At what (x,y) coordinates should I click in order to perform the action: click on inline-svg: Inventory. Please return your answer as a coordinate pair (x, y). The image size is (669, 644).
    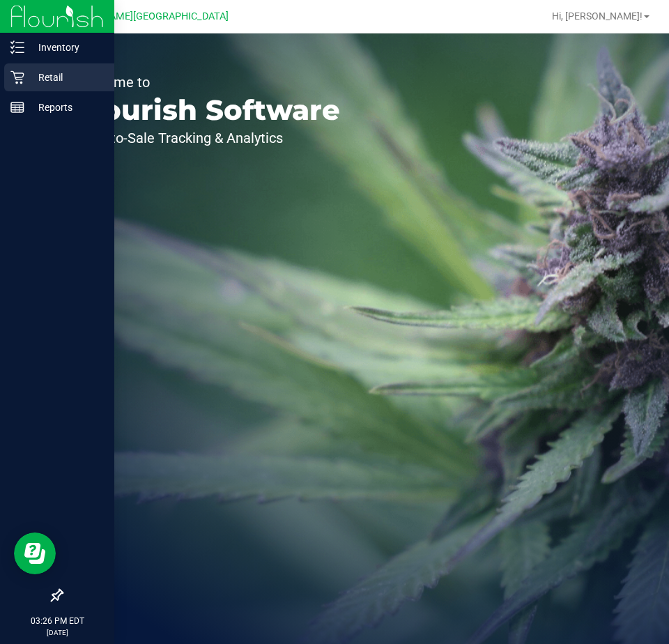
    Looking at the image, I should click on (17, 48).